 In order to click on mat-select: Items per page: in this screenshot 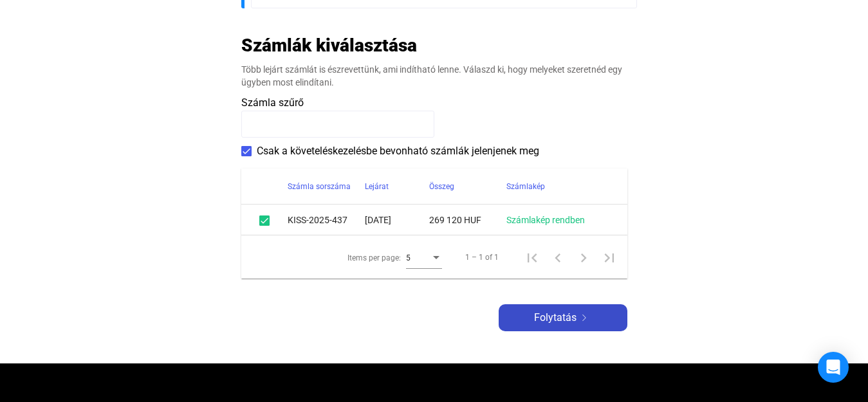, I will do `click(424, 258)`.